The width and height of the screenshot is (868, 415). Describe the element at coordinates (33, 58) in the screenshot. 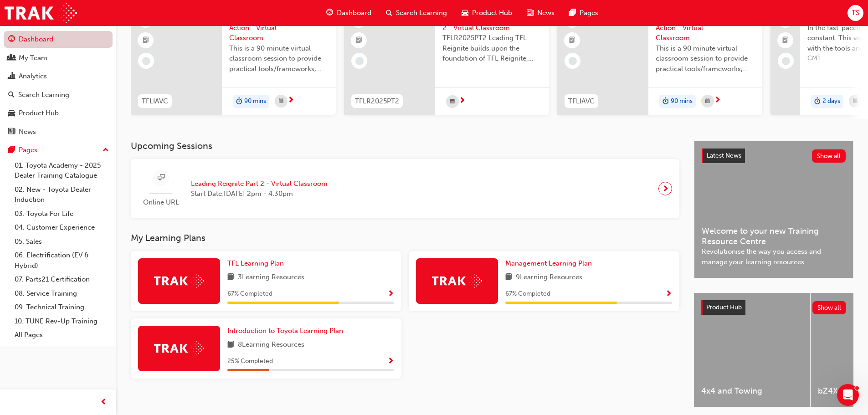

I see `div: My Team` at that location.